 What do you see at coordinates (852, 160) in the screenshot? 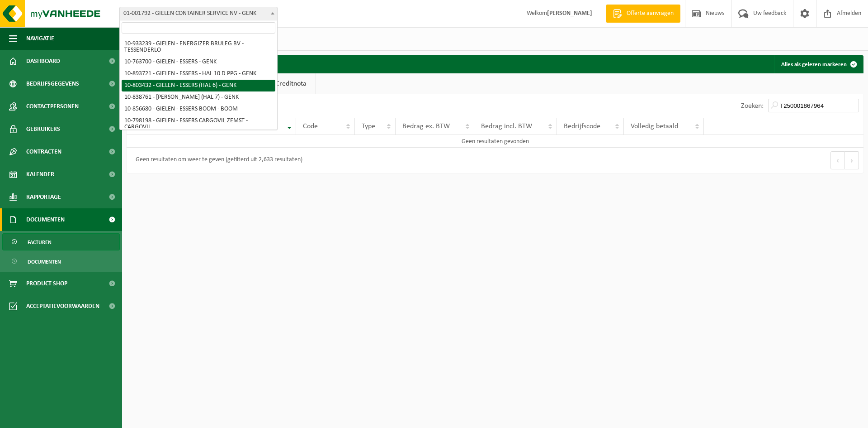
I see `button: Next` at bounding box center [852, 160].